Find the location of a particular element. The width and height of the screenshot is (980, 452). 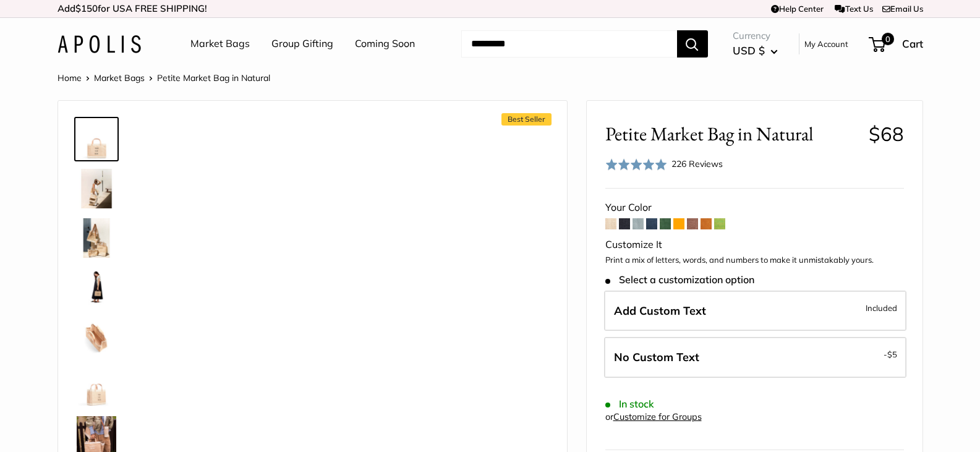

img: description_Spacious inner area with room for everything. is located at coordinates (97, 337).